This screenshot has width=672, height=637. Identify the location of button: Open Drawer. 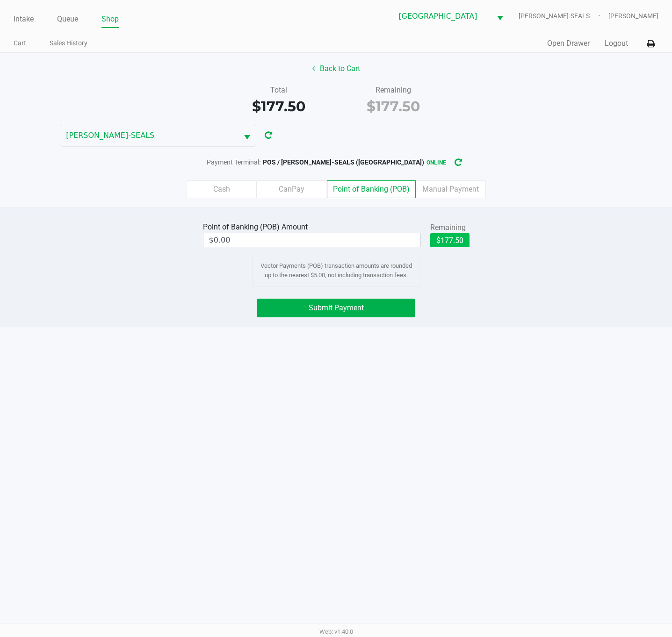
(568, 43).